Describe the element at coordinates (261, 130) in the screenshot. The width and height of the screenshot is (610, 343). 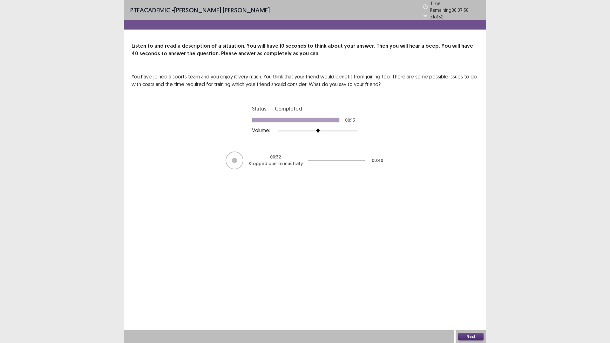
I see `p: Volume:` at that location.